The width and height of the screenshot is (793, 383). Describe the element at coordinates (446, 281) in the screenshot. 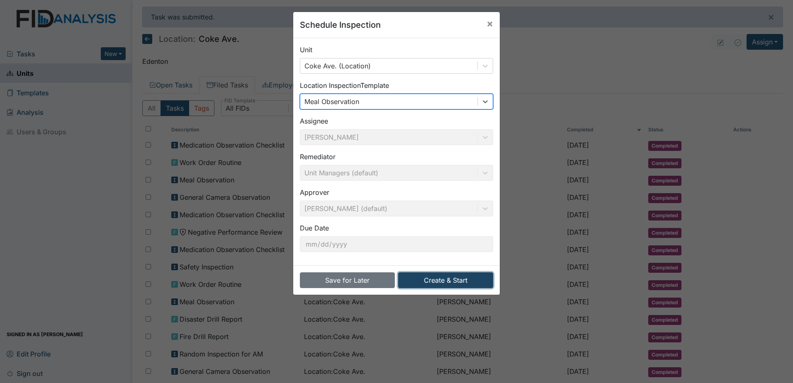

I see `button: Create & Start` at that location.